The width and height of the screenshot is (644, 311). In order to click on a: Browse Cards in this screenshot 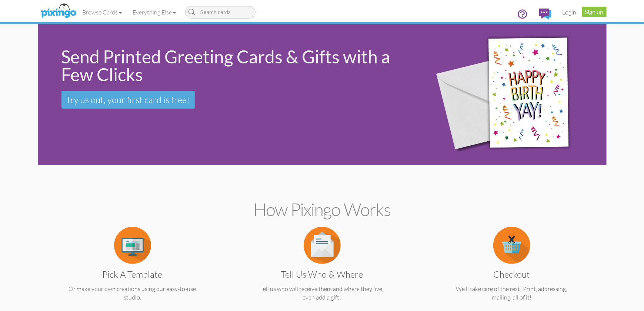, I will do `click(102, 12)`.